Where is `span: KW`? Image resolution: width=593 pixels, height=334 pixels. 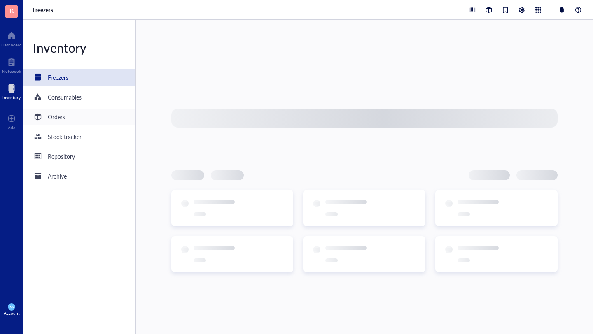
span: KW is located at coordinates (12, 307).